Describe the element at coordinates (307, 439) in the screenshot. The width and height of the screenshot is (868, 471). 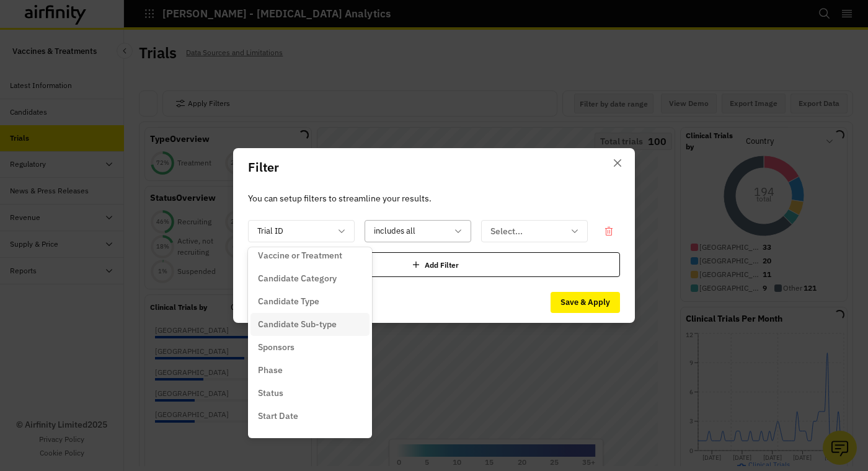
I see `p: Primary Completion Date` at that location.